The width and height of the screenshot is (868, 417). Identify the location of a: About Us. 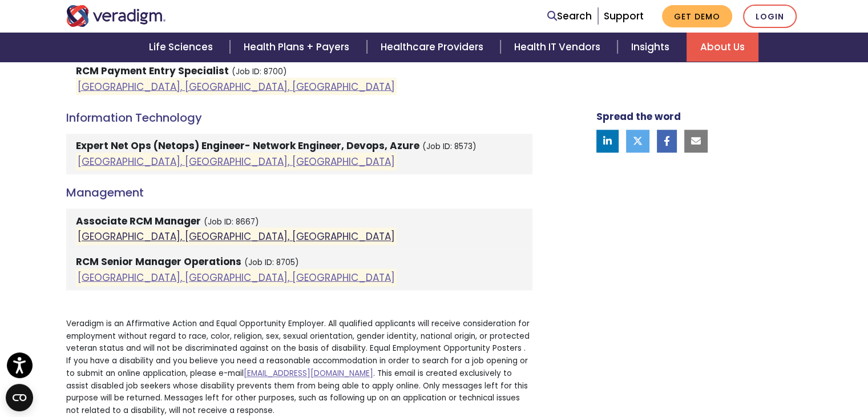
(723, 47).